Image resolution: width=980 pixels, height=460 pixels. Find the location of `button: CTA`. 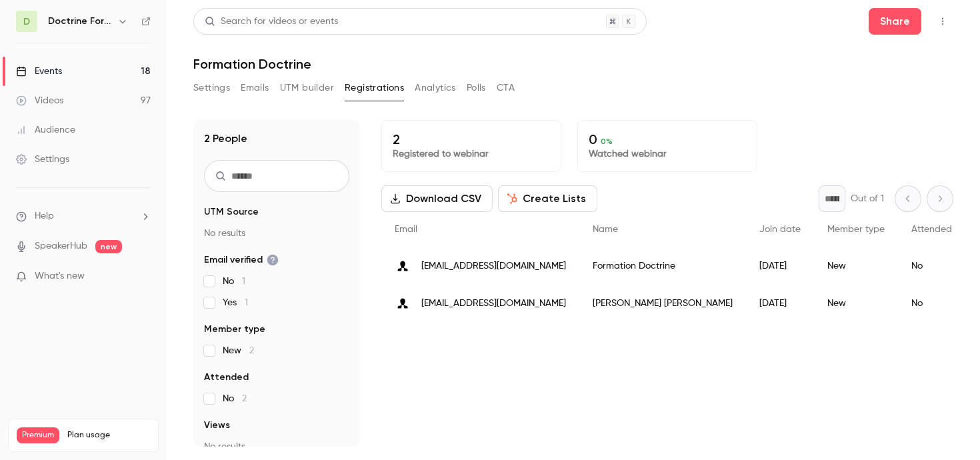

button: CTA is located at coordinates (505, 88).